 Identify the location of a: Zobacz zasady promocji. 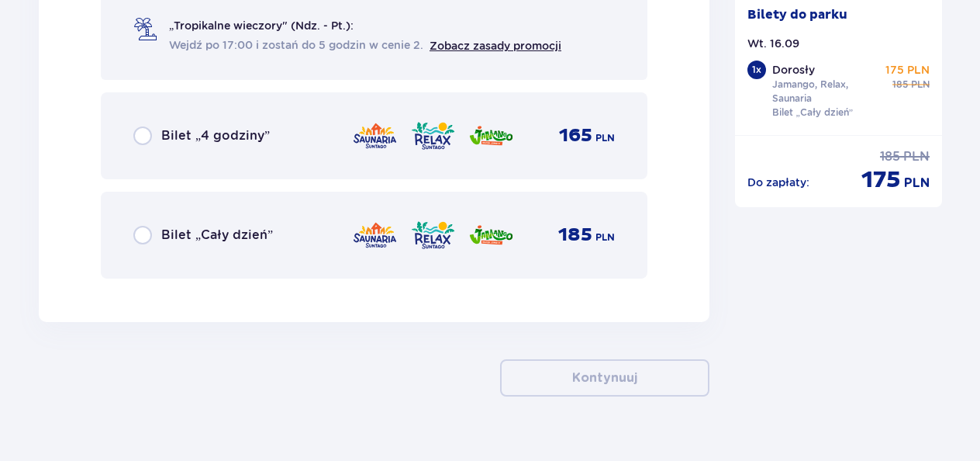
(495, 46).